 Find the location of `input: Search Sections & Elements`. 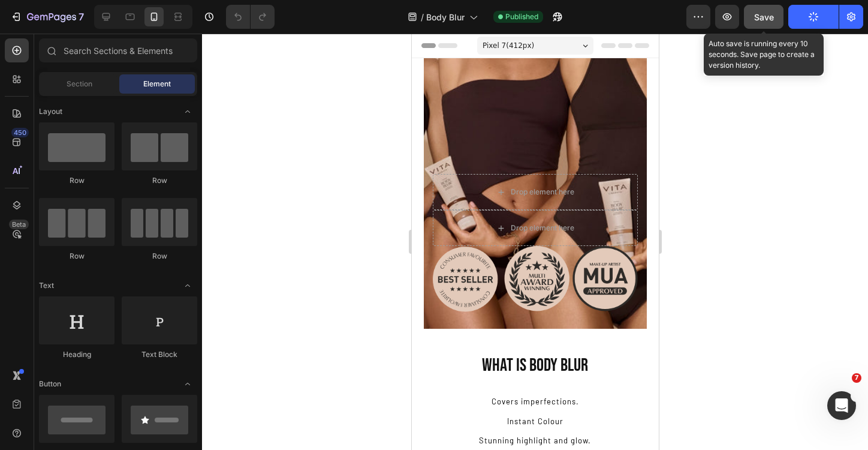

input: Search Sections & Elements is located at coordinates (118, 50).